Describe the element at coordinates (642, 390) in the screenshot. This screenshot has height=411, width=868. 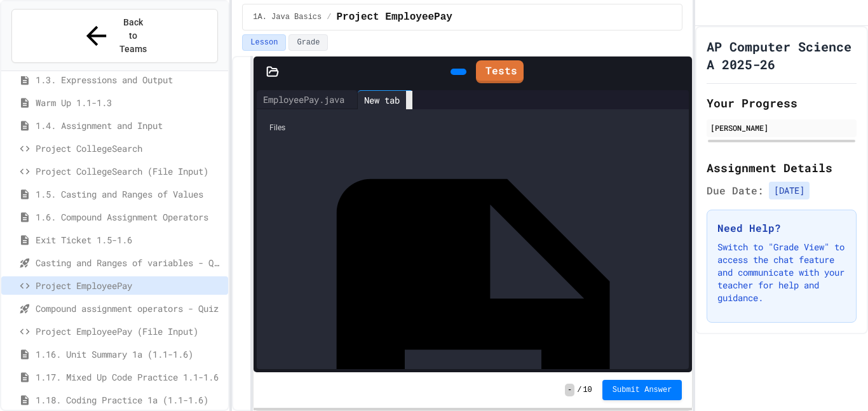
I see `span: Submit Answer` at that location.